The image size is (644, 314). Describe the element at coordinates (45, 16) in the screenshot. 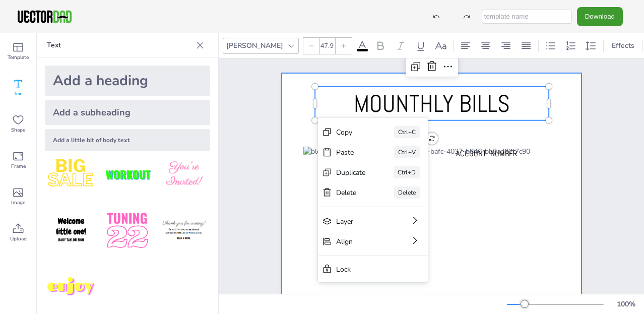

I see `img: VectorDad-1.png` at that location.